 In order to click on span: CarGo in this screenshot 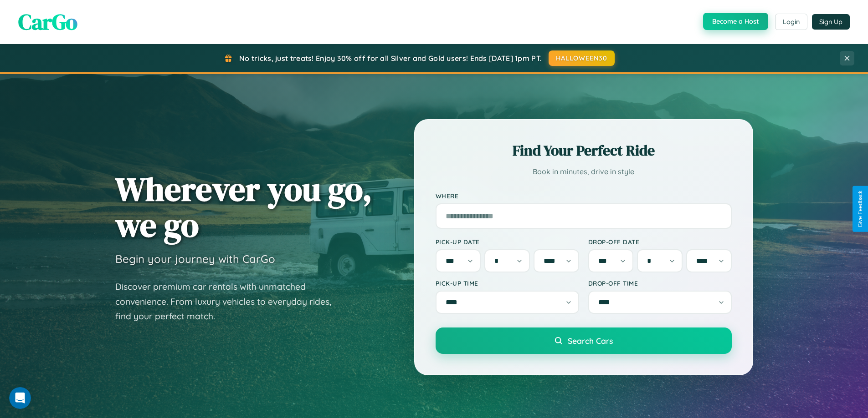, I will do `click(48, 22)`.